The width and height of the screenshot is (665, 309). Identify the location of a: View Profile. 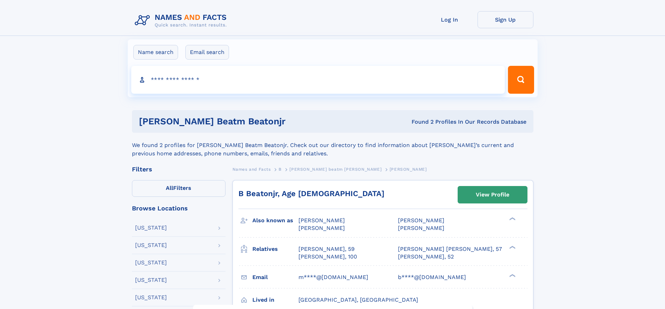
(492, 195).